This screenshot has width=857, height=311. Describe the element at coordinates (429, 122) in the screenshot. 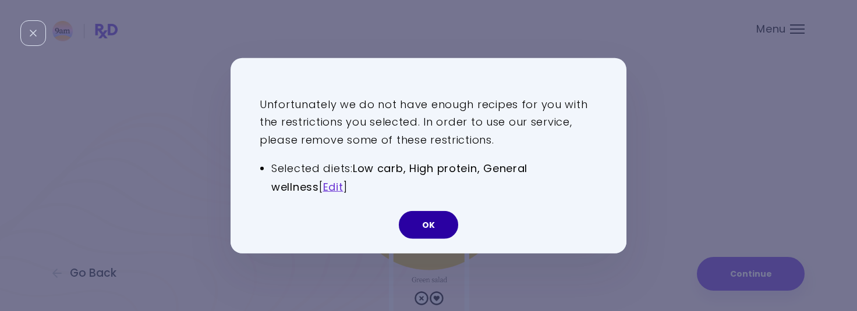

I see `p: Unfortunately we do not have enough recipes for you with the restrictions you selected. In order ...` at that location.